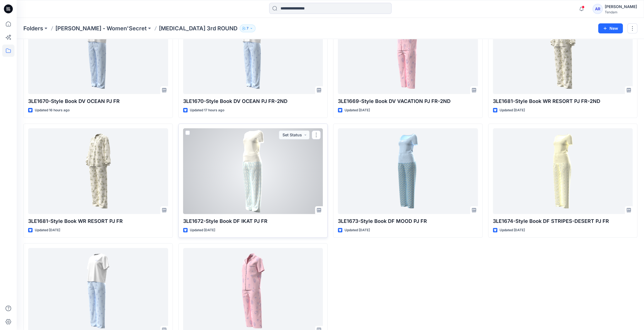  Describe the element at coordinates (247, 28) in the screenshot. I see `button: 7` at that location.